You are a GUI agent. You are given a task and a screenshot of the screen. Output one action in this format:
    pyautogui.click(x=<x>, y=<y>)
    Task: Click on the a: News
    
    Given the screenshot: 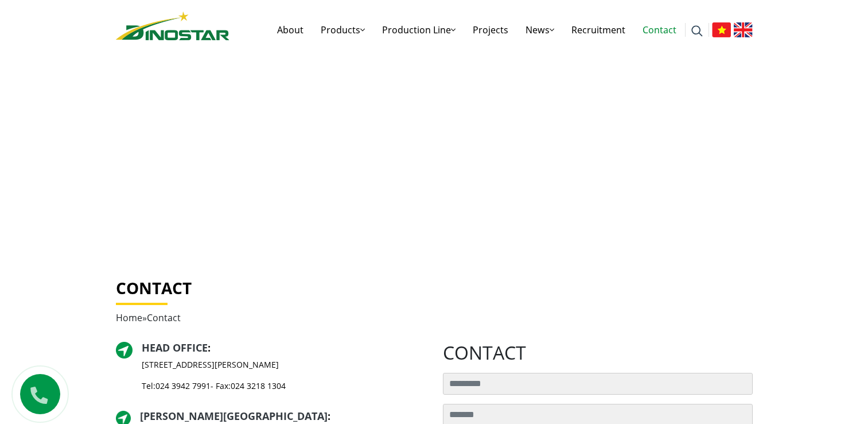 What is the action you would take?
    pyautogui.click(x=540, y=30)
    